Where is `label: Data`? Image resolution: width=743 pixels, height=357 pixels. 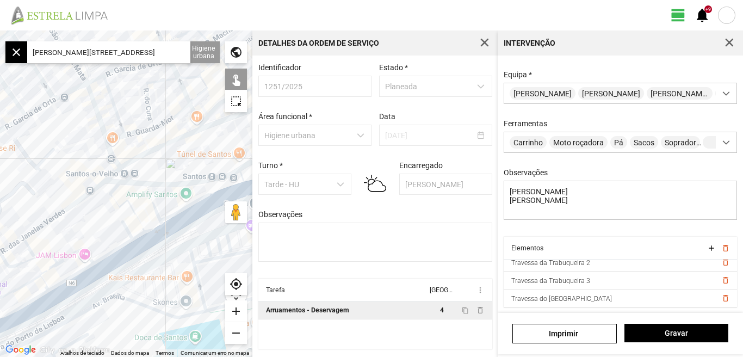 label: Data is located at coordinates (387, 116).